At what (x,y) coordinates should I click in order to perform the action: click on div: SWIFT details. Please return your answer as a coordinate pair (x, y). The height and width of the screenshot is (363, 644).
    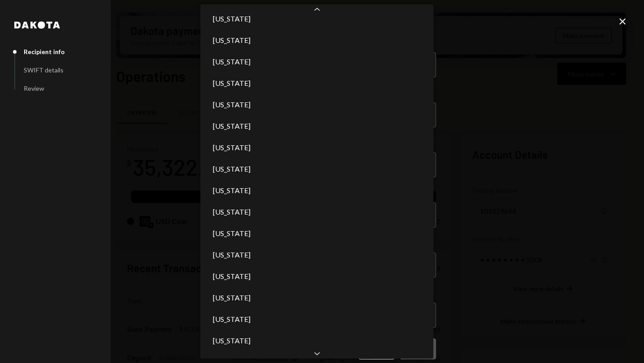
    Looking at the image, I should click on (44, 70).